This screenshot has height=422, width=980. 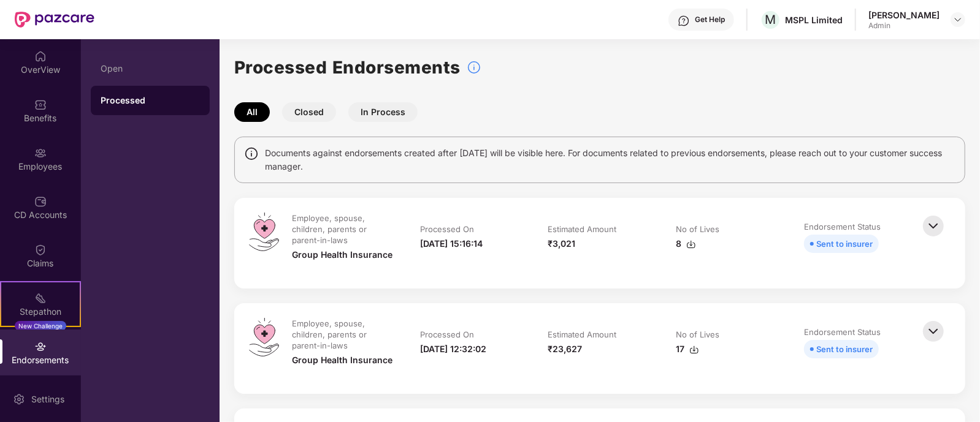 I want to click on img: svg+xml;base64,PHN2ZyBpZD0iSGVscC0zMngzMiIgeG1sbnM9Imh0dHA6Ly93d3cudzMub3JnLzIwMDAvc3ZnIiB3aWR0aD..., so click(x=683, y=21).